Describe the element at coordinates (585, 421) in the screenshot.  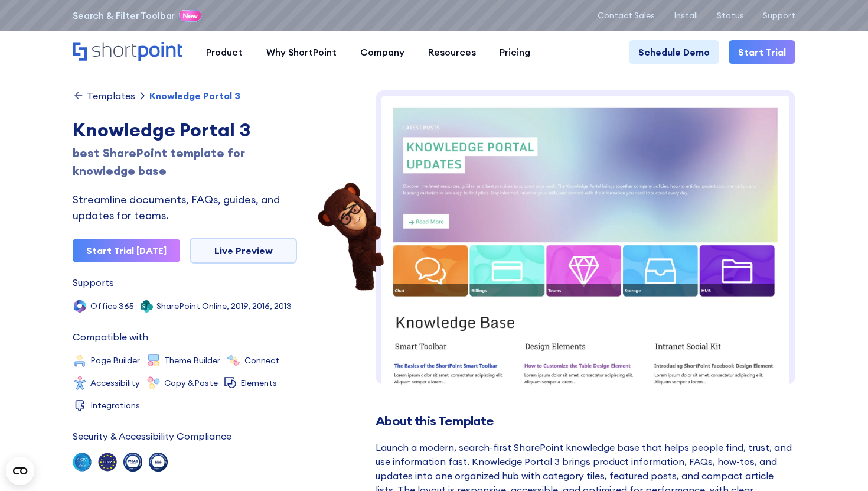
I see `h2: About this Template` at that location.